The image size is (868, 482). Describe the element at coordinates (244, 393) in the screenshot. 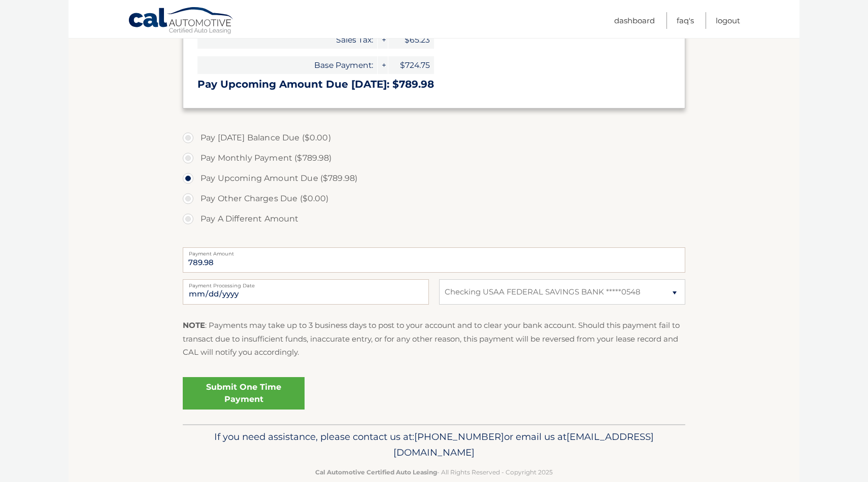

I see `a: Submit One Time Payment` at that location.